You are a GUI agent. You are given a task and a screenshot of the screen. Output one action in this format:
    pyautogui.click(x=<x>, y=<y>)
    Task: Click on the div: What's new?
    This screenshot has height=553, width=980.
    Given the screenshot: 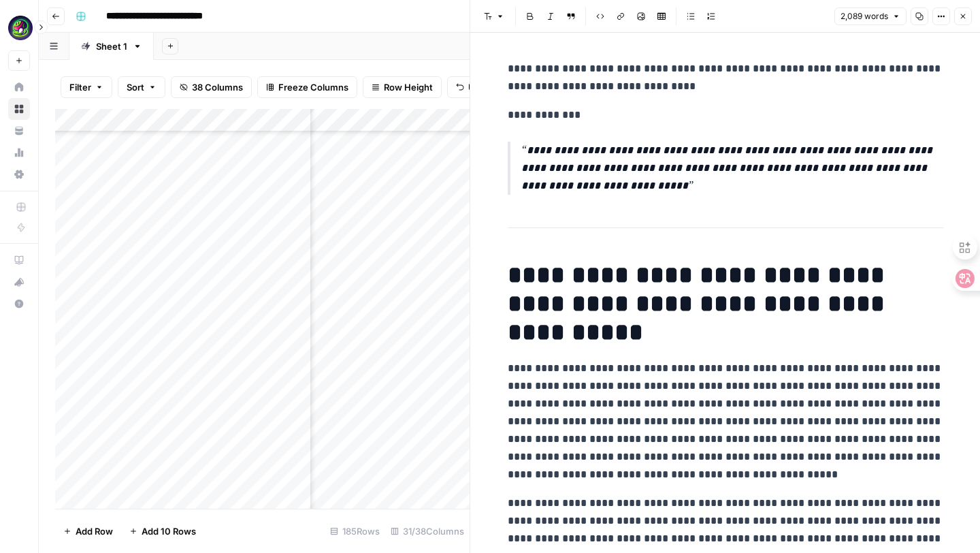 What is the action you would take?
    pyautogui.click(x=19, y=282)
    